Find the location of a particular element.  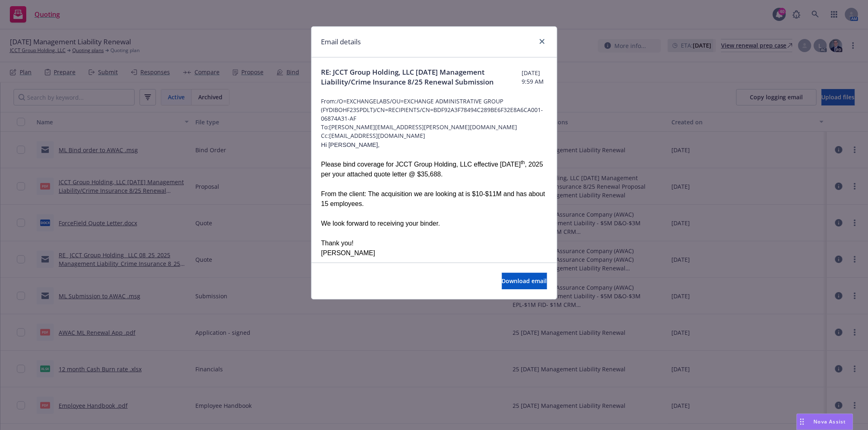

span: Download email is located at coordinates (525, 281).